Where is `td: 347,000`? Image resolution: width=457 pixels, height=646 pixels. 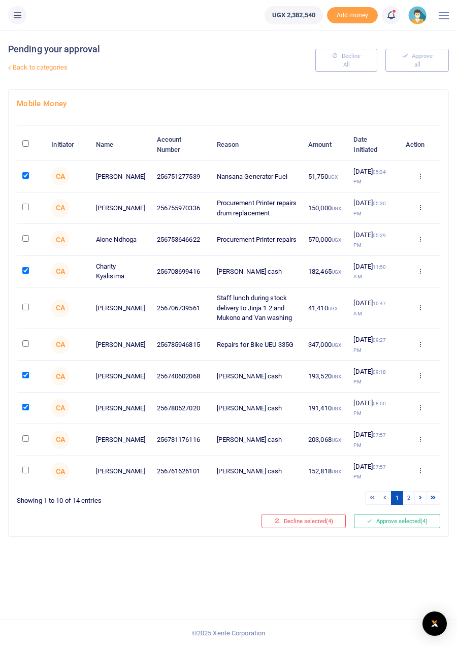
td: 347,000 is located at coordinates (325, 345).